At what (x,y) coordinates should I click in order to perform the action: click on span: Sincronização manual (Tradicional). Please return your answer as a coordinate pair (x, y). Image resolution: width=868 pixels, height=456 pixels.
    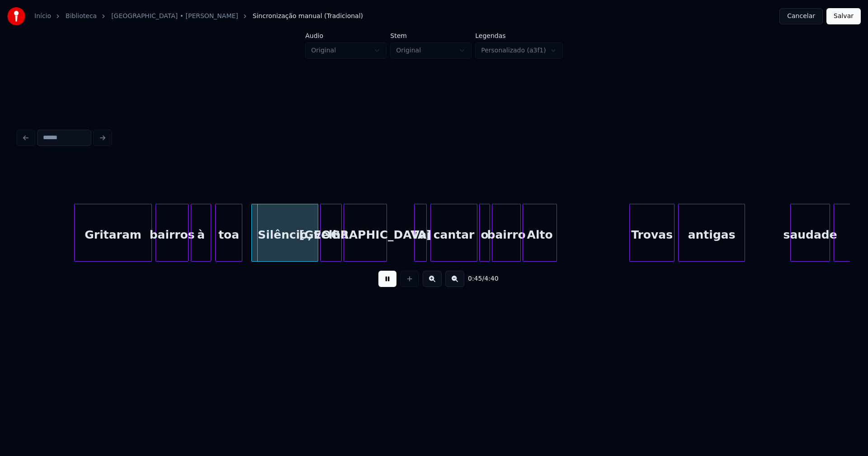
    Looking at the image, I should click on (308, 16).